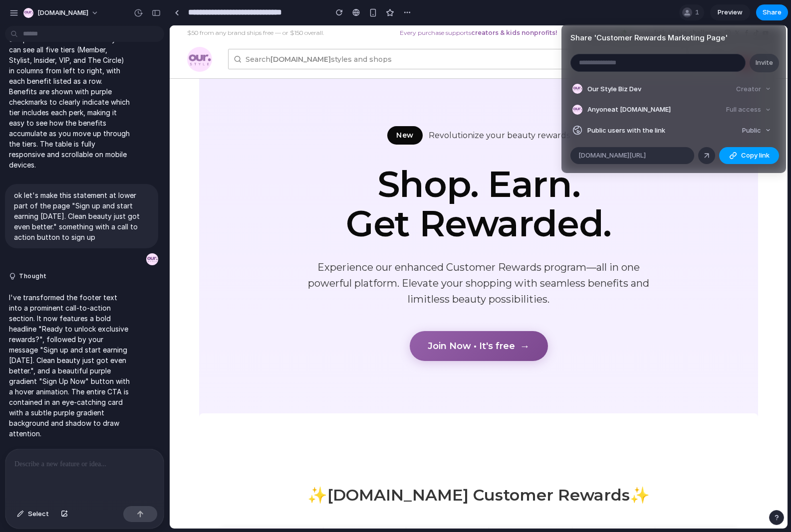  I want to click on button: Join Now • It's free→, so click(309, 321).